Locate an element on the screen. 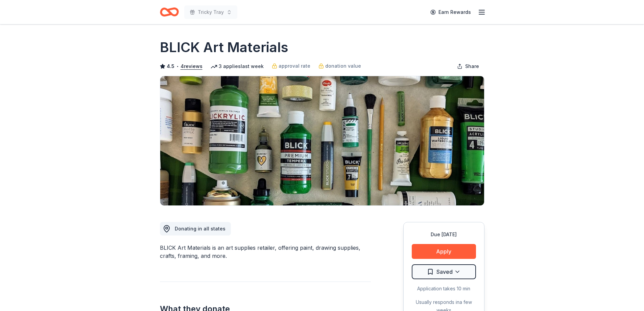  img: Image for BLICK Art Materials is located at coordinates (323, 141).